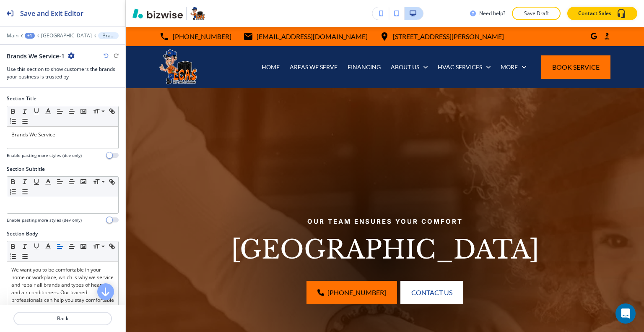 The width and height of the screenshot is (644, 332). I want to click on button: Book Service, so click(576, 67).